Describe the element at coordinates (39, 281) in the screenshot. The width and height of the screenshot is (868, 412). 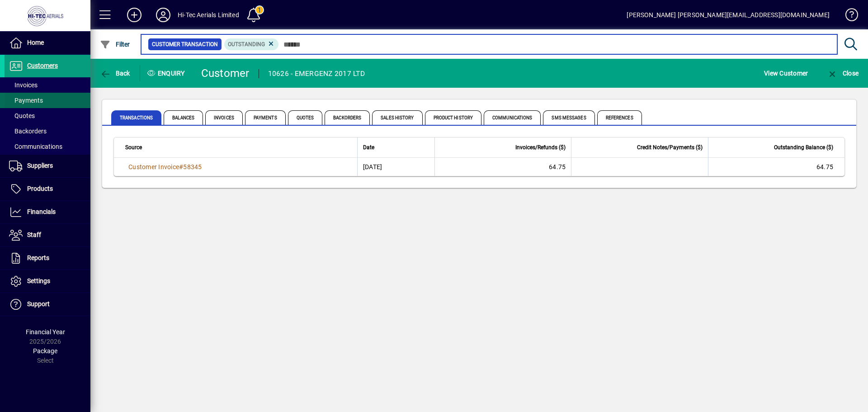
I see `span: Settings` at that location.